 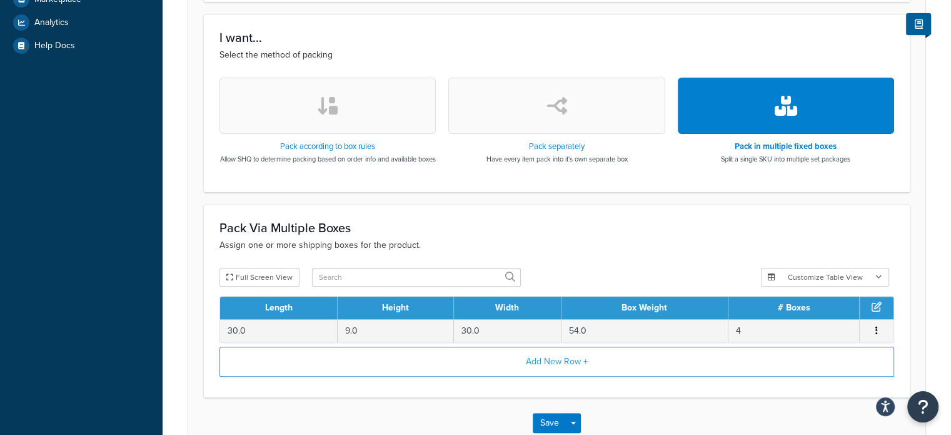 I want to click on h3: Pack in multiple fixed boxes, so click(x=785, y=146).